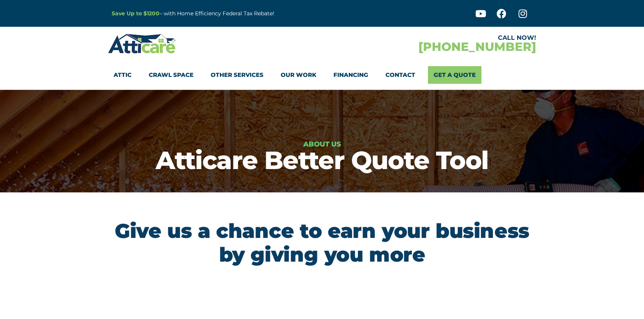 This screenshot has height=319, width=644. Describe the element at coordinates (237, 75) in the screenshot. I see `a: Other Services` at that location.